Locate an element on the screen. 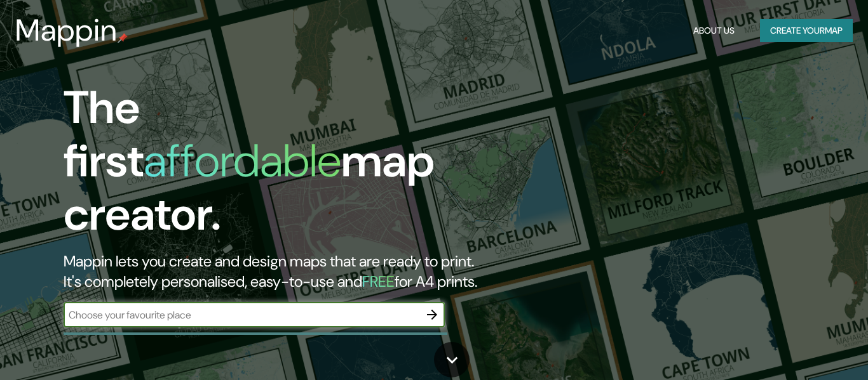  input: Choose your favourite place is located at coordinates (241, 315).